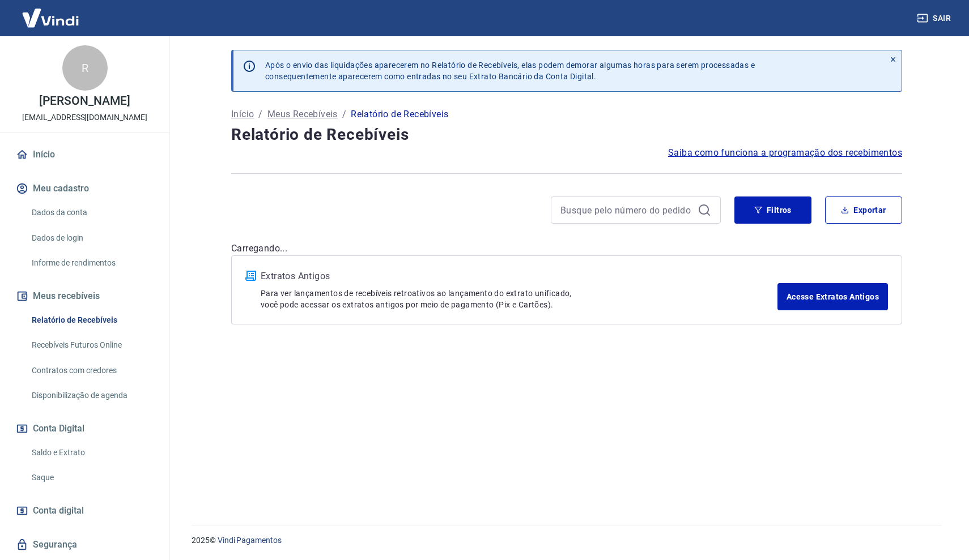 The image size is (969, 560). Describe the element at coordinates (303, 115) in the screenshot. I see `a: Meus Recebíveis` at that location.